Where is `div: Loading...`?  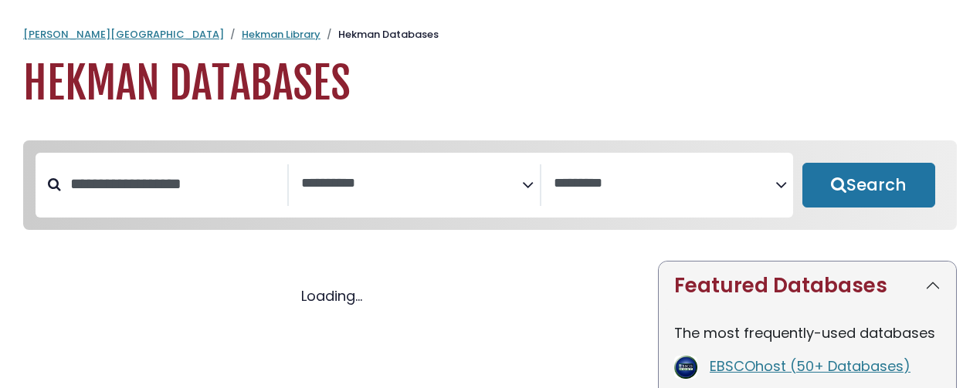 div: Loading... is located at coordinates (331, 296).